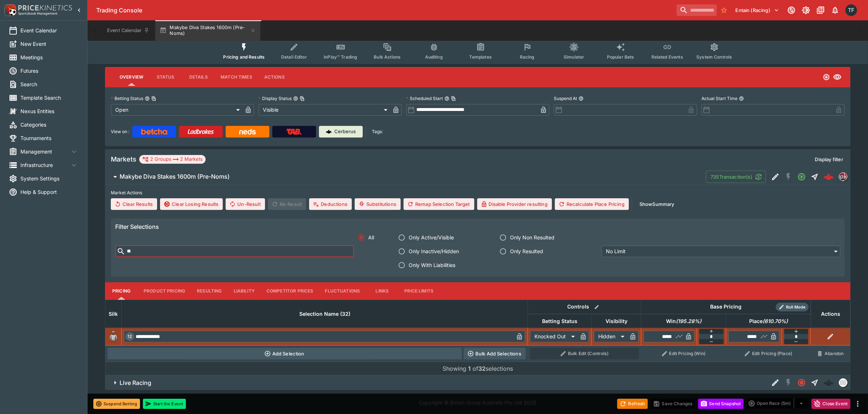 The width and height of the screenshot is (868, 414). I want to click on button: Actions, so click(274, 77).